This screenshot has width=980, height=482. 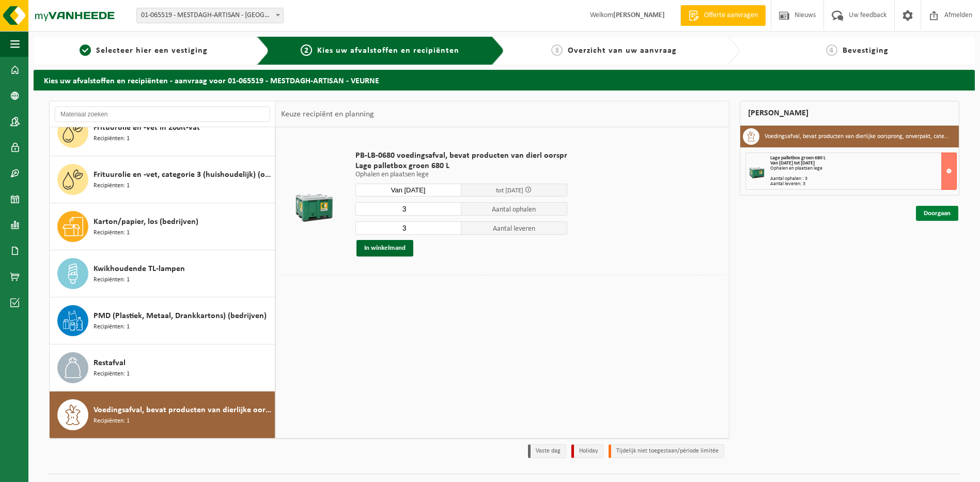 I want to click on p: Ophalen en plaatsen lege, so click(x=461, y=174).